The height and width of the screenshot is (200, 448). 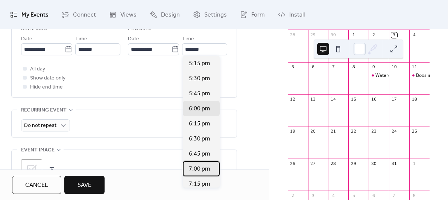 What do you see at coordinates (394, 99) in the screenshot?
I see `div: 17` at bounding box center [394, 99].